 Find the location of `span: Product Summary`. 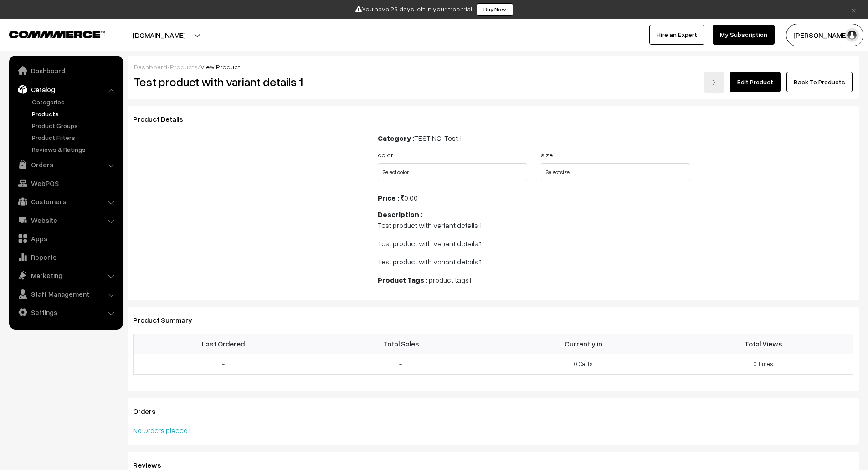

span: Product Summary is located at coordinates (168, 320).